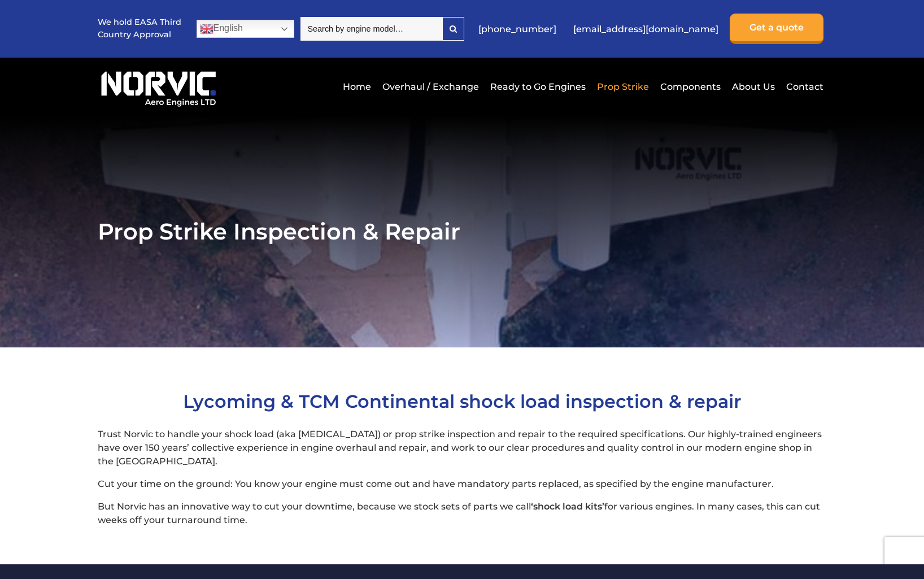 This screenshot has width=924, height=579. What do you see at coordinates (140, 29) in the screenshot?
I see `p: We hold EASA Third Country Approval` at bounding box center [140, 29].